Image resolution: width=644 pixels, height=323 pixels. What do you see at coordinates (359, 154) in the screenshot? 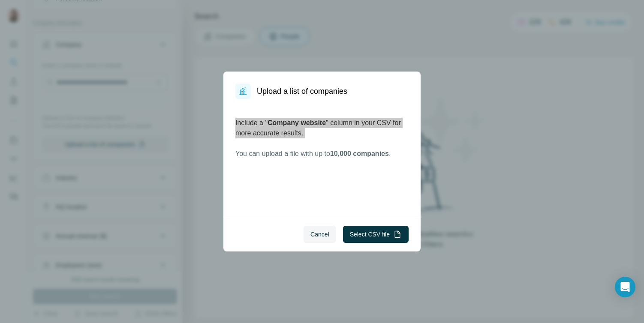
I see `span: 10,000 companies` at bounding box center [359, 154].